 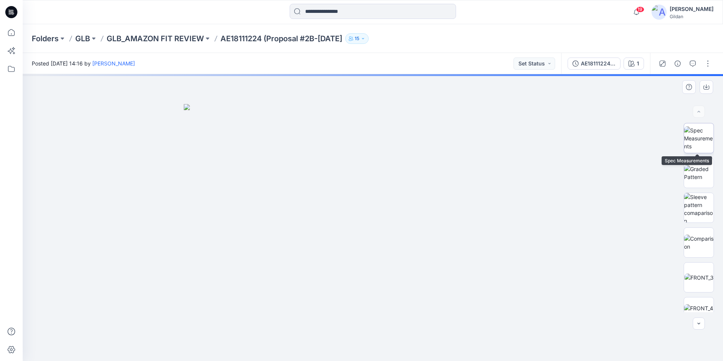 I want to click on button: AE18111224_2X, so click(x=594, y=64).